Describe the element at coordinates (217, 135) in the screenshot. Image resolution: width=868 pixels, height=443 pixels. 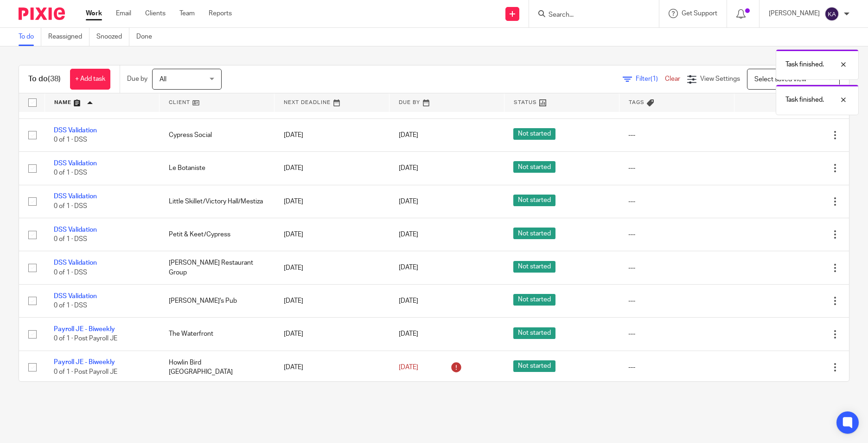
I see `td: Cypress Social` at that location.